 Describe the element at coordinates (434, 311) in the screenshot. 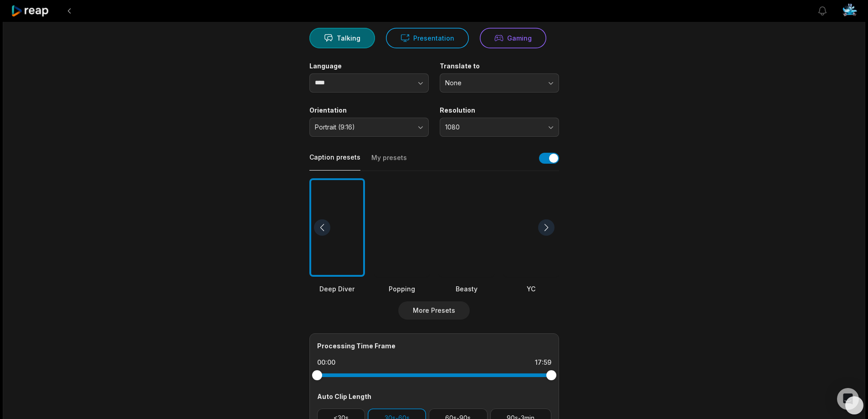

I see `button: More Presets` at that location.